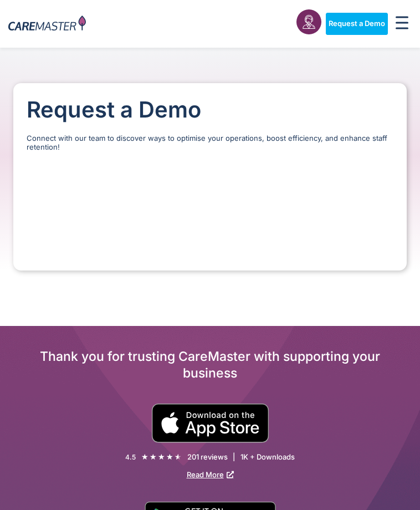 This screenshot has width=420, height=510. Describe the element at coordinates (47, 24) in the screenshot. I see `img: CareMaster Logo` at that location.